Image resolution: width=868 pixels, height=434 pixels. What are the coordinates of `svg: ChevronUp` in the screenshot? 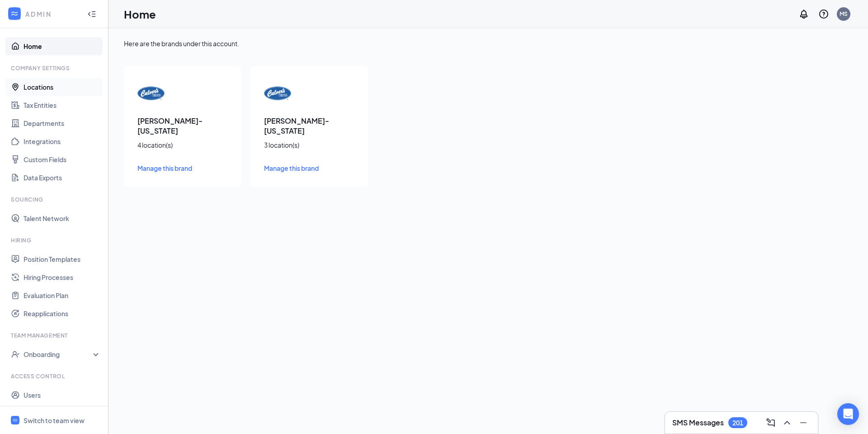 It's located at (787, 422).